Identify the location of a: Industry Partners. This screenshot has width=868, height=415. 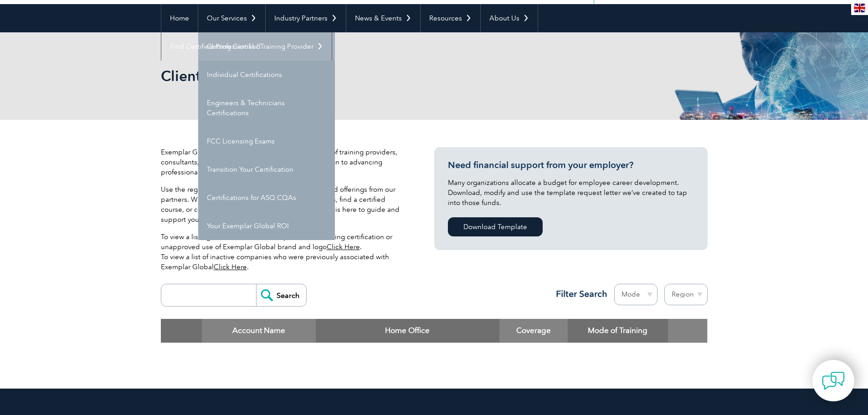
(306, 18).